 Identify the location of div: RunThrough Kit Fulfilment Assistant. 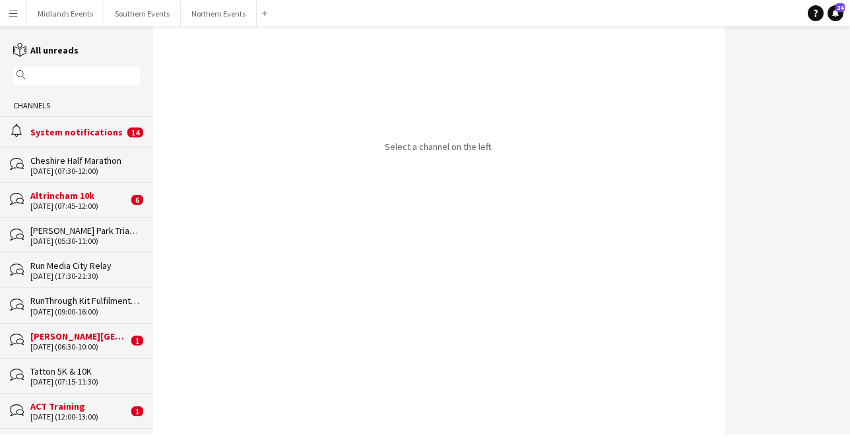
(85, 300).